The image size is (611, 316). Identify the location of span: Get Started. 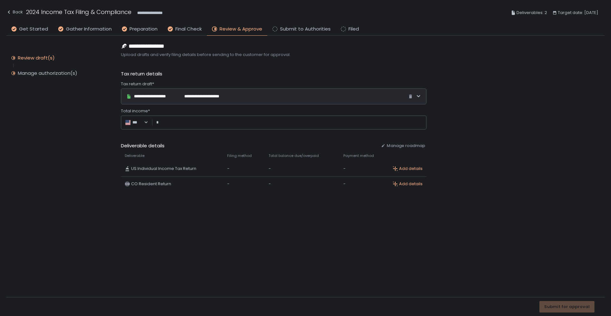
(33, 29).